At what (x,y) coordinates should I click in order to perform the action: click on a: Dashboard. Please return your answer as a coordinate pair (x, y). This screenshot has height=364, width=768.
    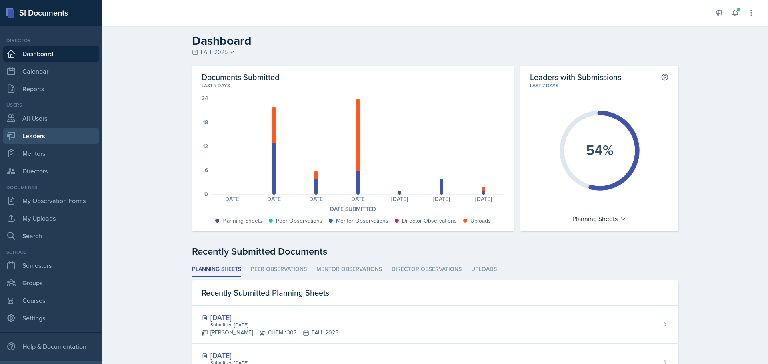
    Looking at the image, I should click on (51, 54).